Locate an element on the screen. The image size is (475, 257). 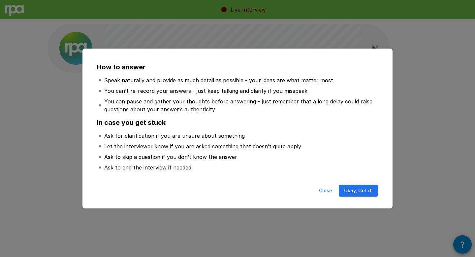
button: Close is located at coordinates (326, 190).